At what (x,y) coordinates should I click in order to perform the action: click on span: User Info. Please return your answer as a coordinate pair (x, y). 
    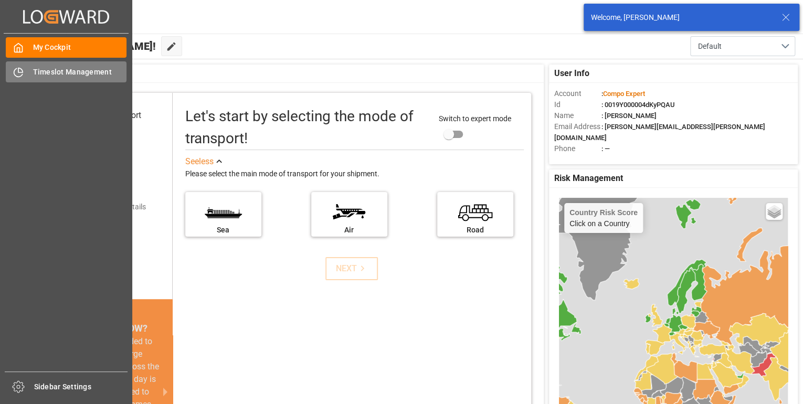
    Looking at the image, I should click on (572, 73).